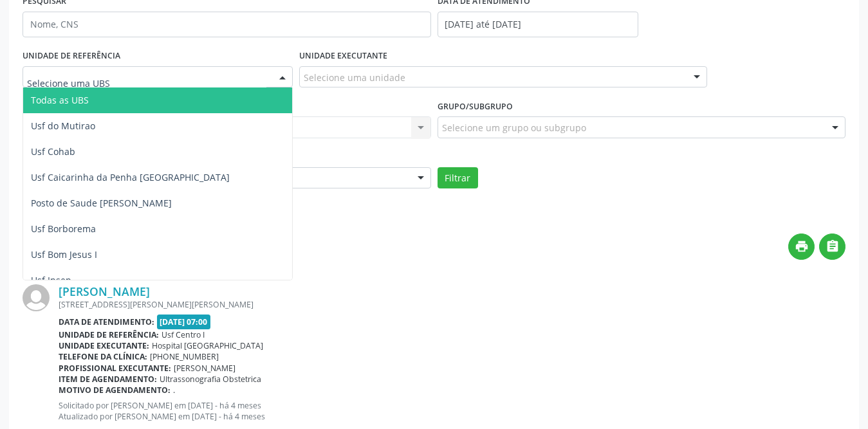 The width and height of the screenshot is (868, 429). What do you see at coordinates (108, 379) in the screenshot?
I see `b: Item de agendamento:` at bounding box center [108, 379].